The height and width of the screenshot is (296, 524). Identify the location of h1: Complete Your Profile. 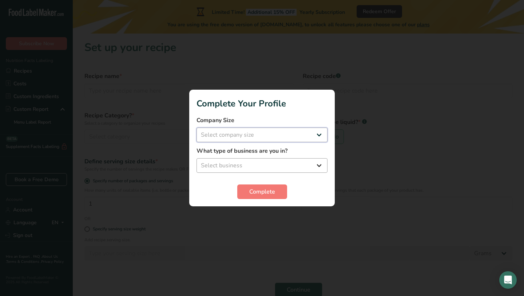
(262, 103).